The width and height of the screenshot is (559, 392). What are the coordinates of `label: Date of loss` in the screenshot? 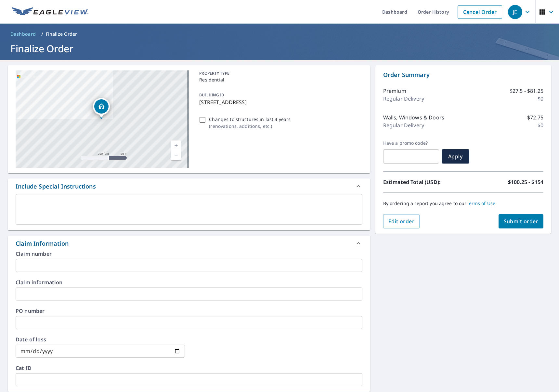 It's located at (100, 339).